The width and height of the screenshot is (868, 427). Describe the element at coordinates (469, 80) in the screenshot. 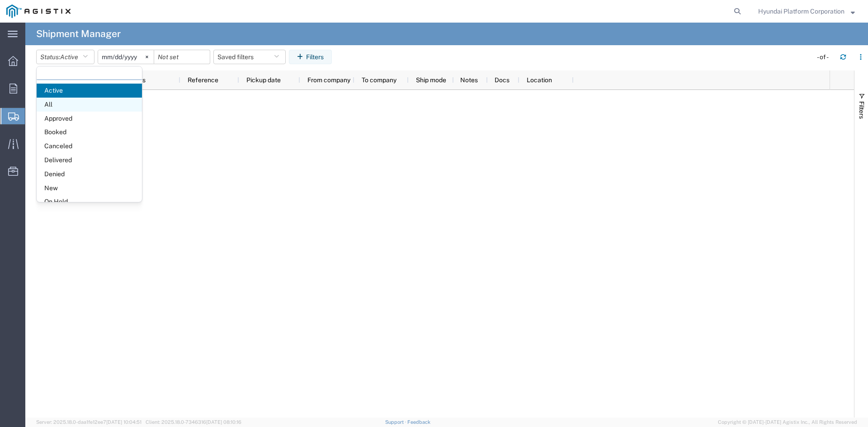

I see `span: Notes` at that location.